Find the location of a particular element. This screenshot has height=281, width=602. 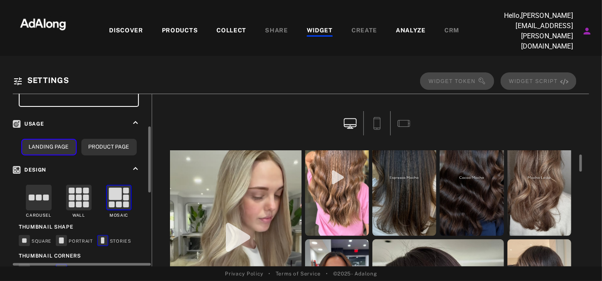

a: Privacy Policy is located at coordinates (244, 274).